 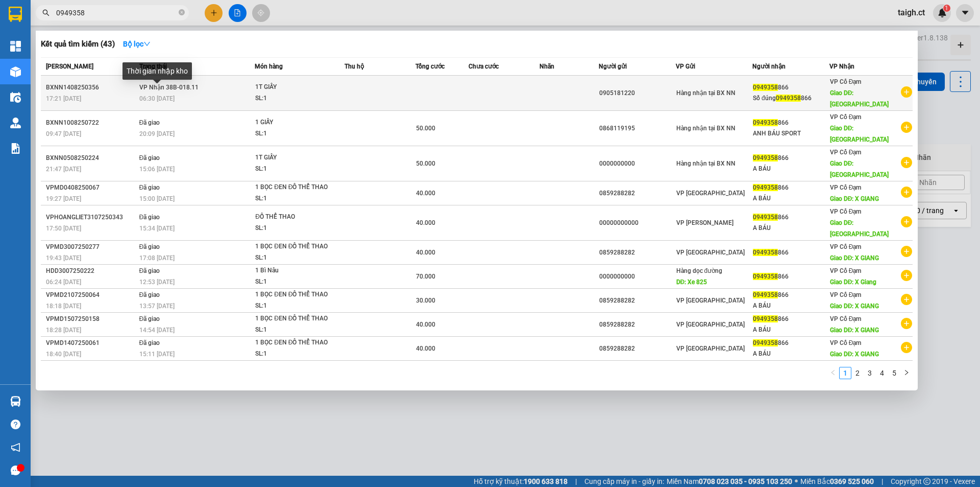 What do you see at coordinates (91, 88) in the screenshot?
I see `div: BXNN1408250356` at bounding box center [91, 88].